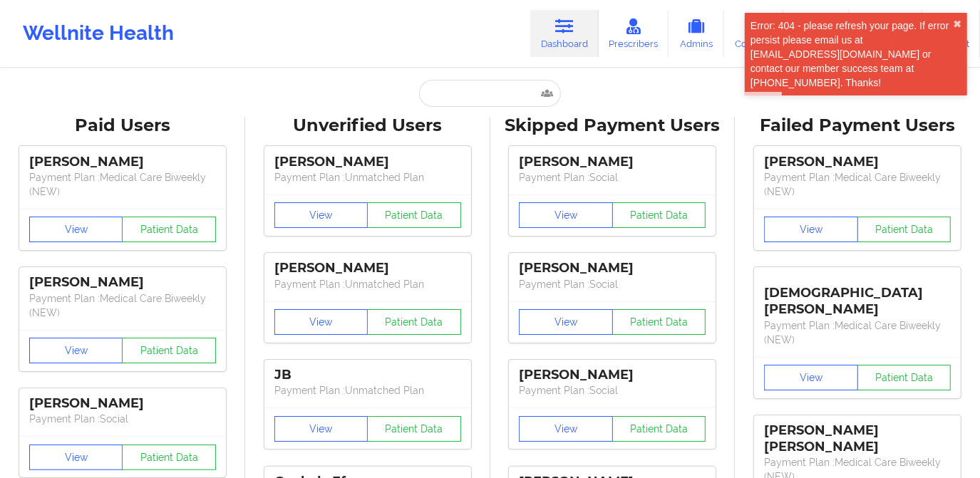 The image size is (980, 478). I want to click on div: JB, so click(368, 375).